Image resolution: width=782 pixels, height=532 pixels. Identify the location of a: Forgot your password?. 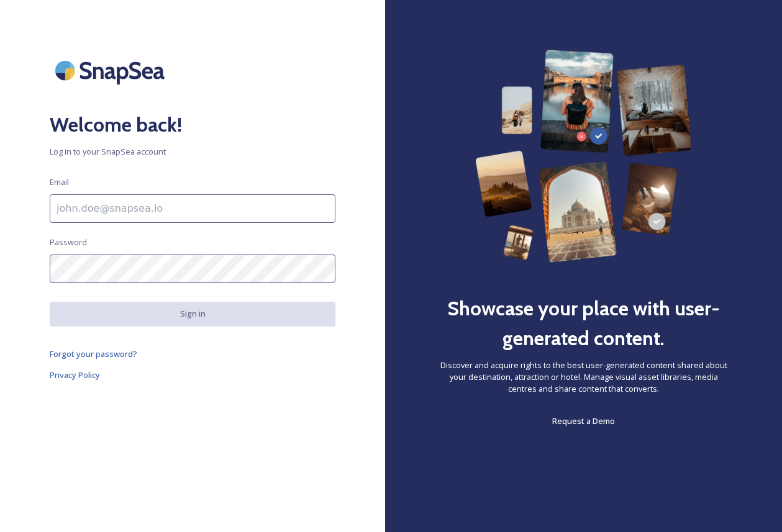
(192, 354).